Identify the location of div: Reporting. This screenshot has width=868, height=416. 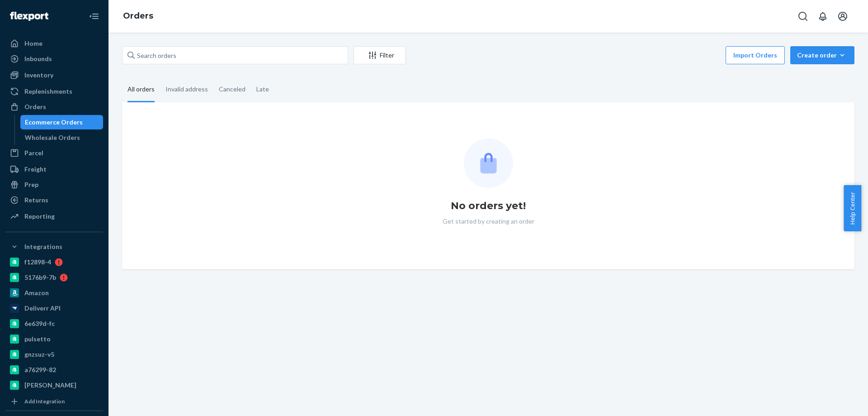
(39, 216).